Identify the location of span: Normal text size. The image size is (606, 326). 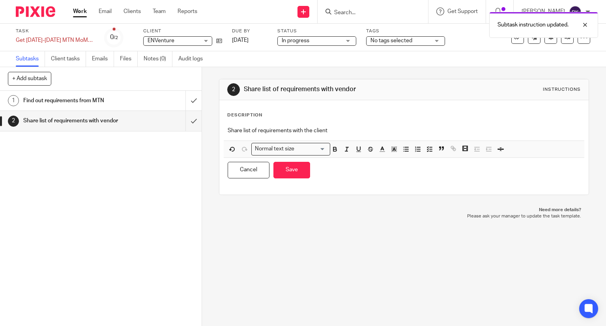
(274, 149).